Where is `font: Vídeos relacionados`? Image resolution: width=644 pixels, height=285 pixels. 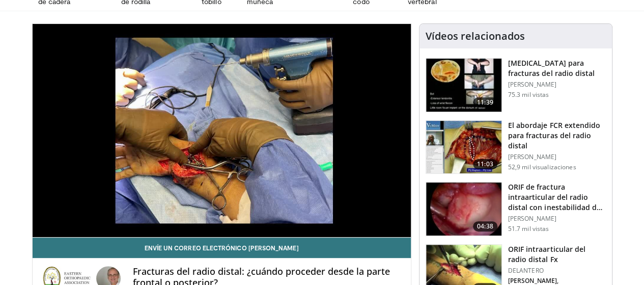
font: Vídeos relacionados is located at coordinates (475, 36).